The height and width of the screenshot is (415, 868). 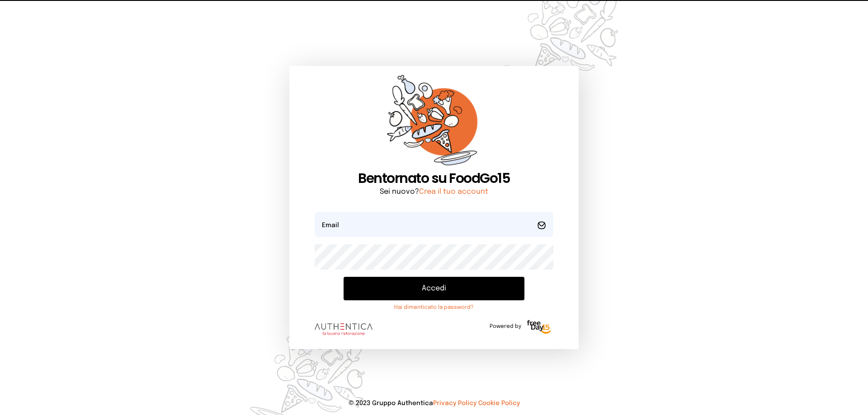 What do you see at coordinates (499, 403) in the screenshot?
I see `a: Cookie Policy` at bounding box center [499, 403].